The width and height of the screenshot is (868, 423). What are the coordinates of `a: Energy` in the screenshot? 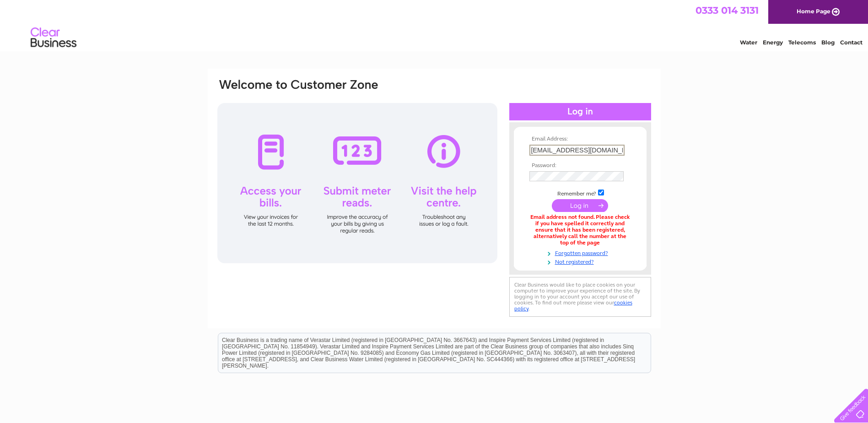 It's located at (773, 42).